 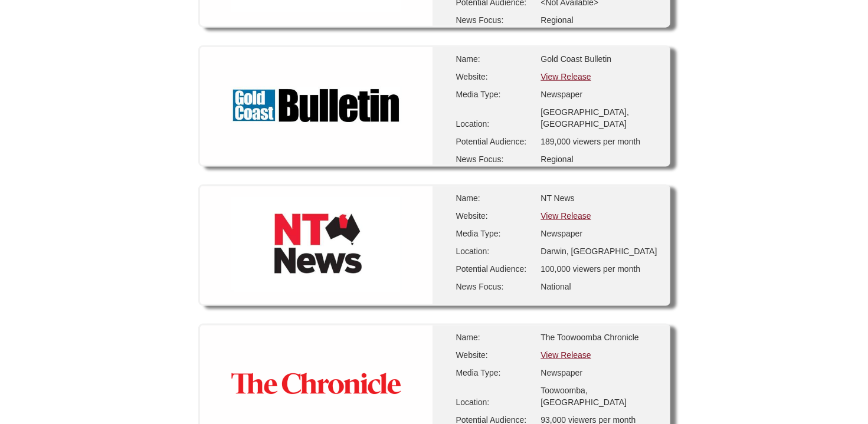 I want to click on img: NT News, so click(x=316, y=244).